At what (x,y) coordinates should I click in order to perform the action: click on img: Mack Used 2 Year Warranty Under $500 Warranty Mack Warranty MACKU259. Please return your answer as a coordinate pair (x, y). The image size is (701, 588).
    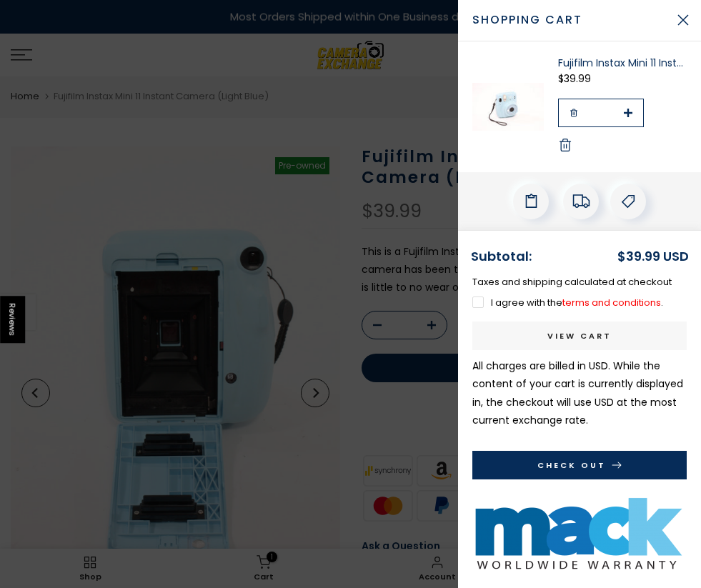
    Looking at the image, I should click on (580, 533).